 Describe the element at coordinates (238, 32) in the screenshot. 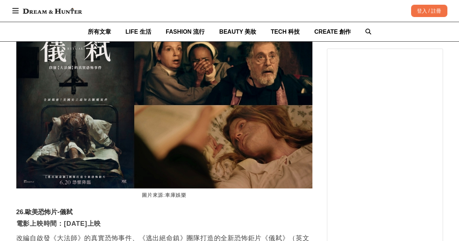

I see `a: BEAUTY 美妝` at that location.